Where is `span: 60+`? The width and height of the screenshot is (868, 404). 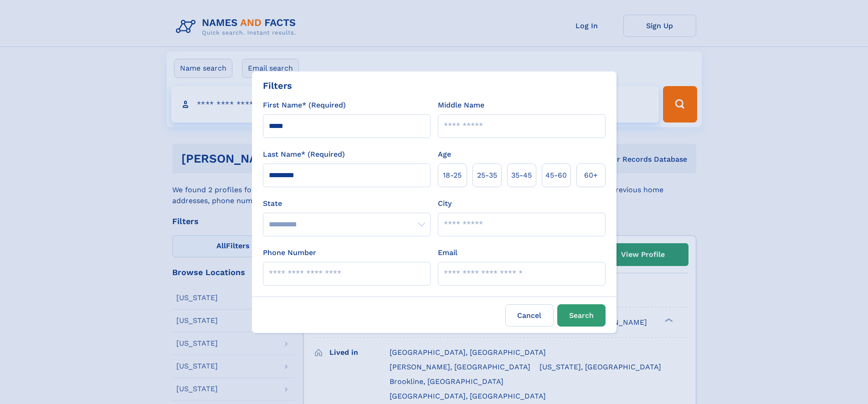
span: 60+ is located at coordinates (592, 175).